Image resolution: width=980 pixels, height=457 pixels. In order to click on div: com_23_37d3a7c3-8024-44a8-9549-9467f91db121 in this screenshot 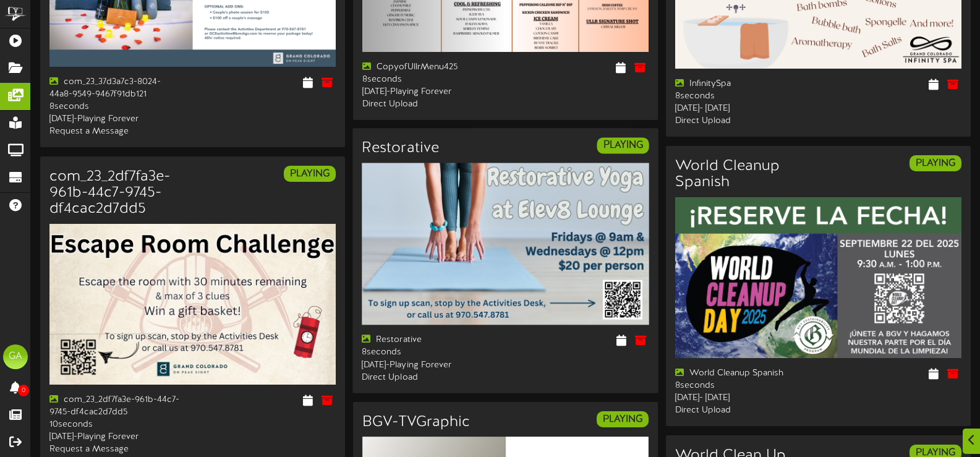, I will do `click(117, 89)`.